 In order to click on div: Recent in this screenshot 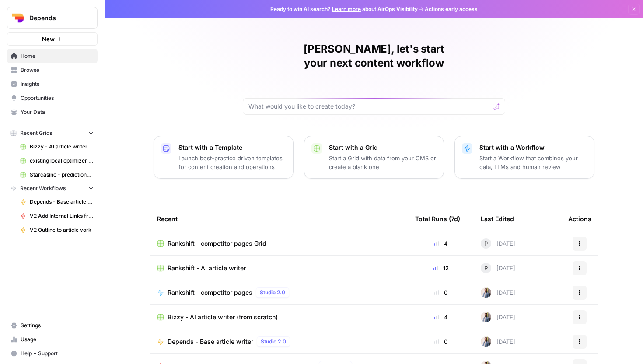, I will do `click(279, 218)`.